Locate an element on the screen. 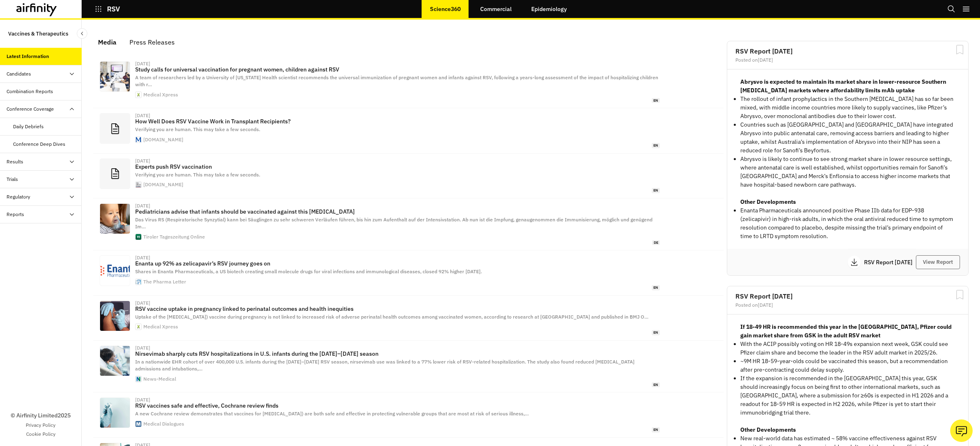 This screenshot has height=446, width=980. div: Media is located at coordinates (107, 42).